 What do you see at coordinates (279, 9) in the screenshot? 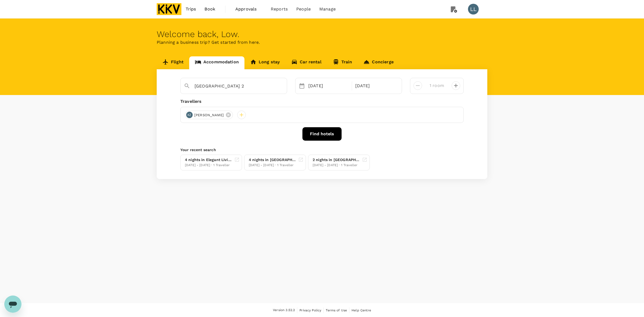
I see `span: Reports` at bounding box center [279, 9].